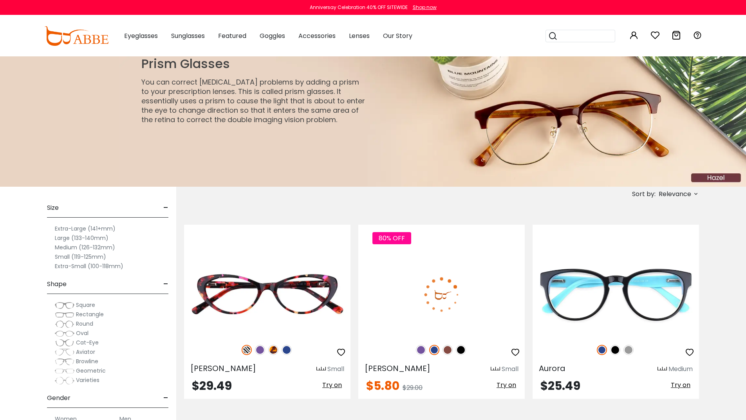 This screenshot has width=746, height=420. I want to click on h1: Prism Glasses, so click(254, 64).